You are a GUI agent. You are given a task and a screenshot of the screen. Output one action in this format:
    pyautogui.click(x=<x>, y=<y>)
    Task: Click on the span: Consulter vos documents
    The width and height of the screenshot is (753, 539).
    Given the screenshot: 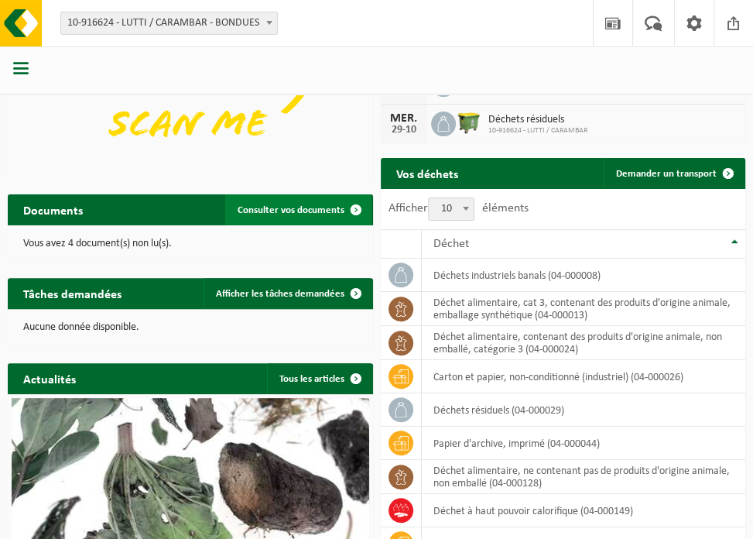 What is the action you would take?
    pyautogui.click(x=291, y=210)
    